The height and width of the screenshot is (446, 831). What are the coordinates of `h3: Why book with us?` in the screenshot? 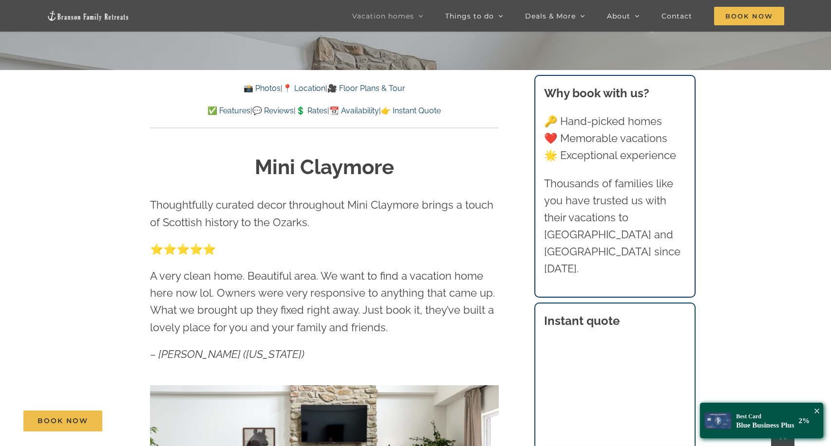 It's located at (615, 93).